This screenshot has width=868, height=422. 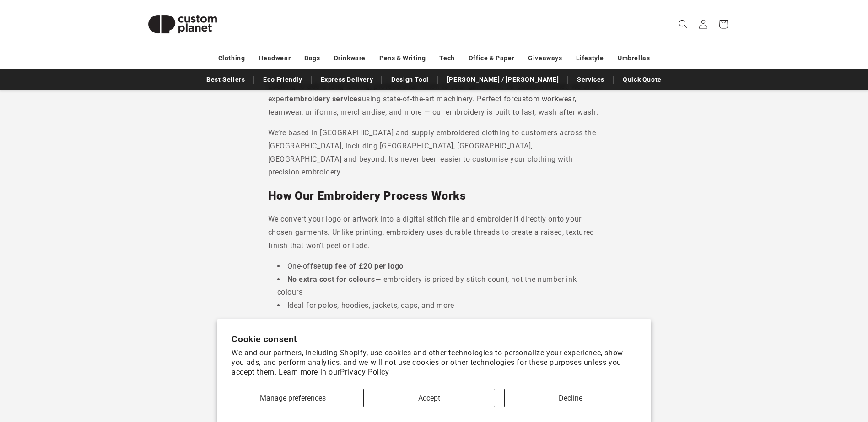 What do you see at coordinates (325, 99) in the screenshot?
I see `strong: embroidery services` at bounding box center [325, 99].